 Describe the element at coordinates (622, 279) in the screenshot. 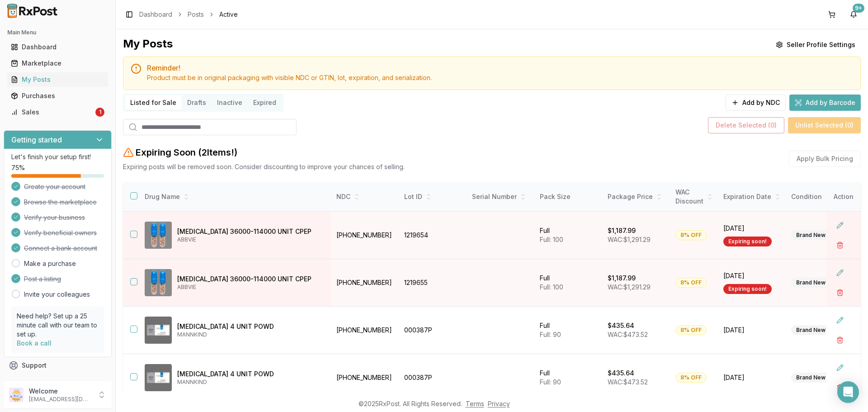

I see `p: $1,187.99` at that location.